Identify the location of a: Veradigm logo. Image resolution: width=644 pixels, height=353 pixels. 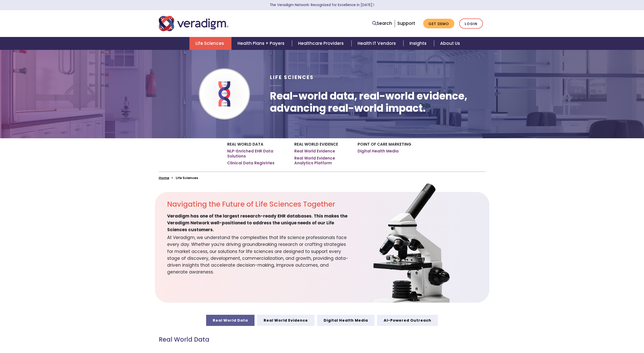
(193, 24).